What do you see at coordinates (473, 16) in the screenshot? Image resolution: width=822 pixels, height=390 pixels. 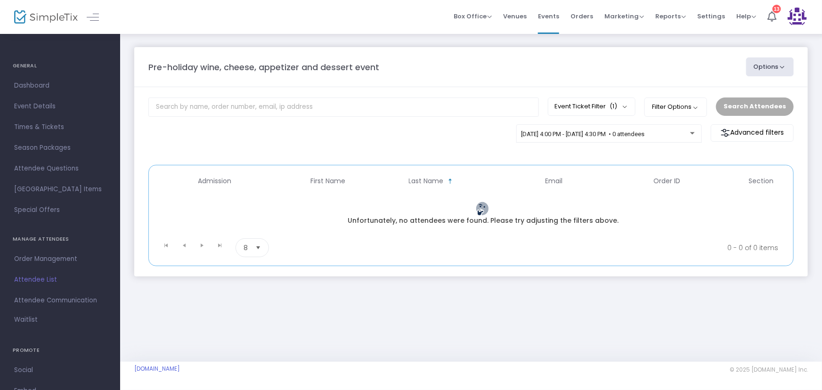 I see `span: Box Office` at bounding box center [473, 16].